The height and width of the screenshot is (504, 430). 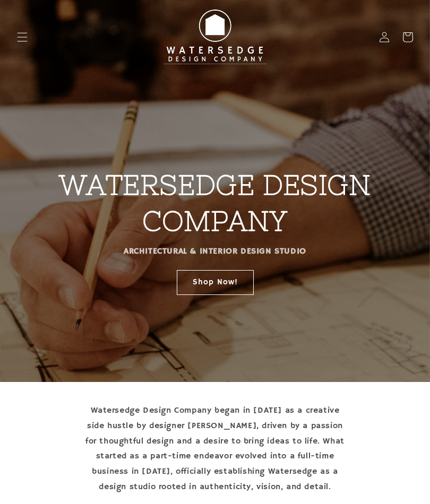 What do you see at coordinates (215, 282) in the screenshot?
I see `a: Shop Now!` at bounding box center [215, 282].